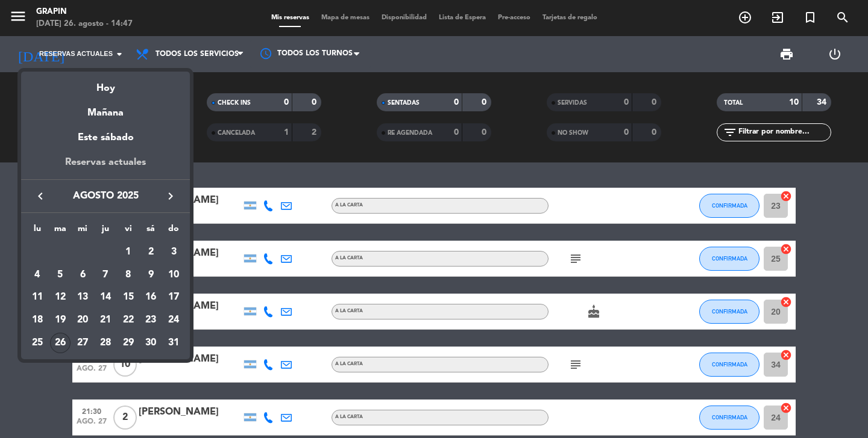 The image size is (868, 438). What do you see at coordinates (37, 343) in the screenshot?
I see `div: 25` at bounding box center [37, 343].